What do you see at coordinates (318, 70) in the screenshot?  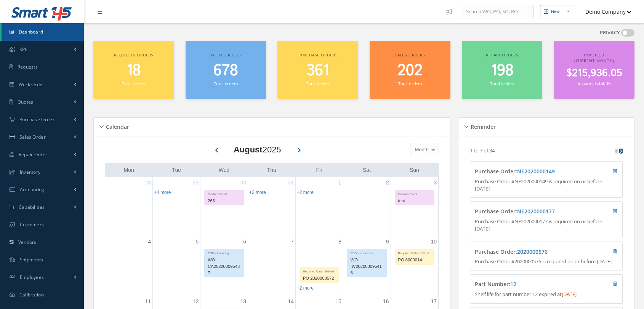 I see `a: Purchase orders 361 Total orders` at bounding box center [318, 70].